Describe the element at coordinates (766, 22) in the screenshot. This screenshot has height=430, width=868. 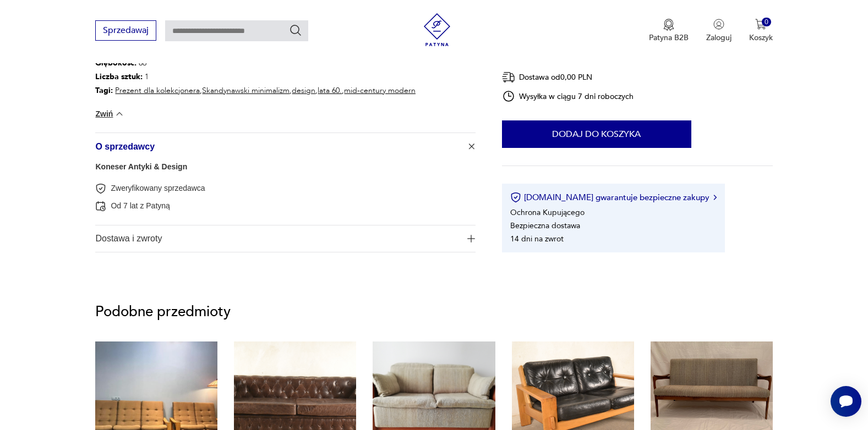
I see `div: 0` at that location.